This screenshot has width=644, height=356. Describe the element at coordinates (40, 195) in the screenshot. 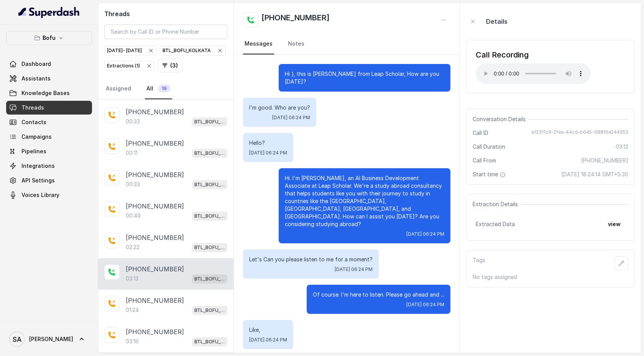

I see `span: Voices Library` at that location.